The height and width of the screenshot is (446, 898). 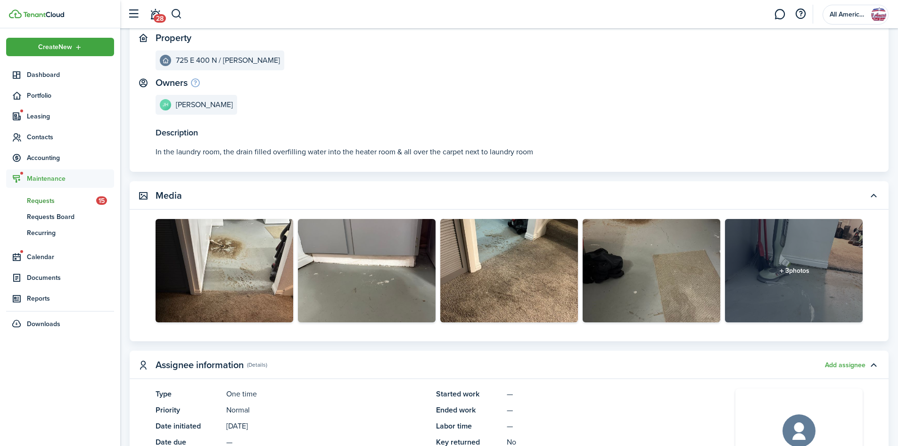 I want to click on span: Maintenance, so click(x=70, y=178).